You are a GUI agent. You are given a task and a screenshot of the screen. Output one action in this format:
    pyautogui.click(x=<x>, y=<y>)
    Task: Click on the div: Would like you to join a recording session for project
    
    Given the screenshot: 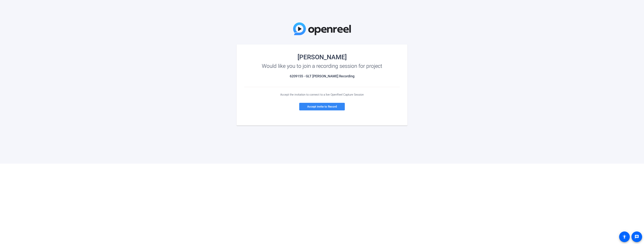 What is the action you would take?
    pyautogui.click(x=322, y=66)
    